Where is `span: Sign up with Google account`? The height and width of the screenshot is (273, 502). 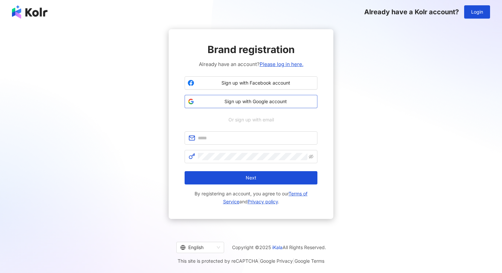 span: Sign up with Google account is located at coordinates (256, 102).